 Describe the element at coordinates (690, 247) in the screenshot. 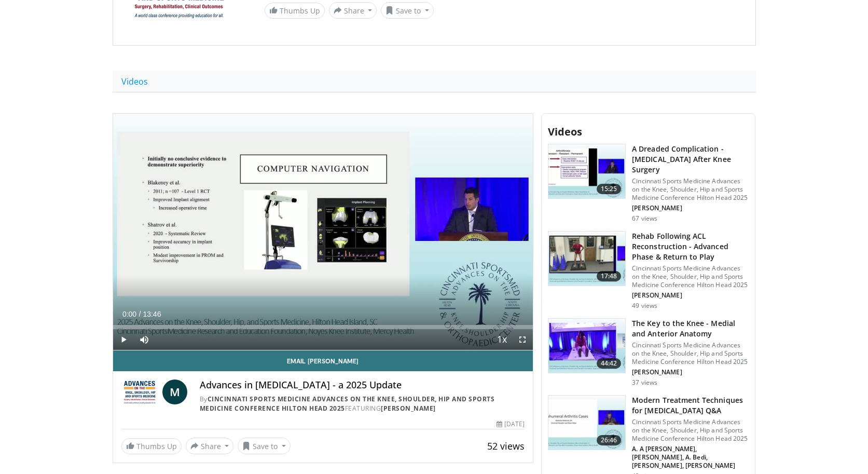

I see `h3: Rehab Following ACL Reconstruction - Advanced Phase & Return to Play` at that location.